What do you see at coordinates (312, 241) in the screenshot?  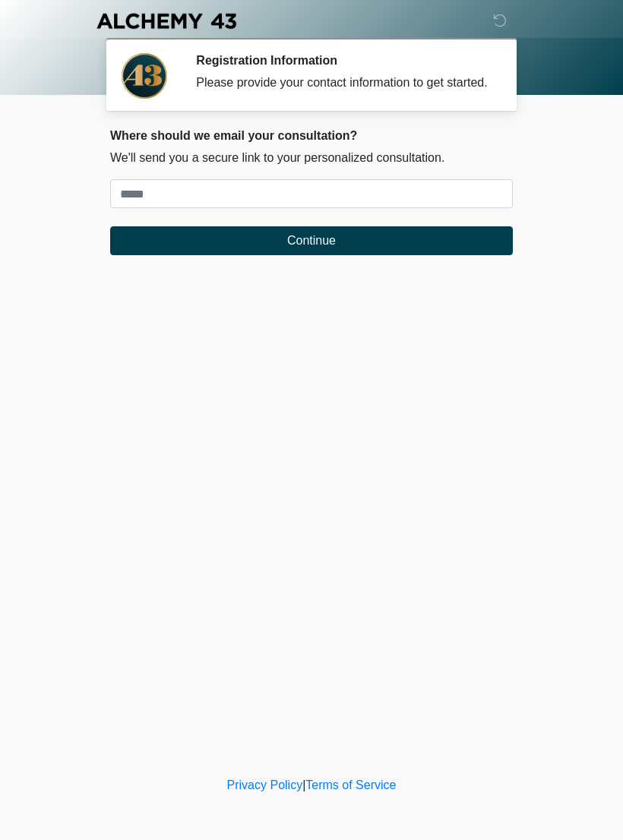 I see `button: Continue` at bounding box center [312, 241].